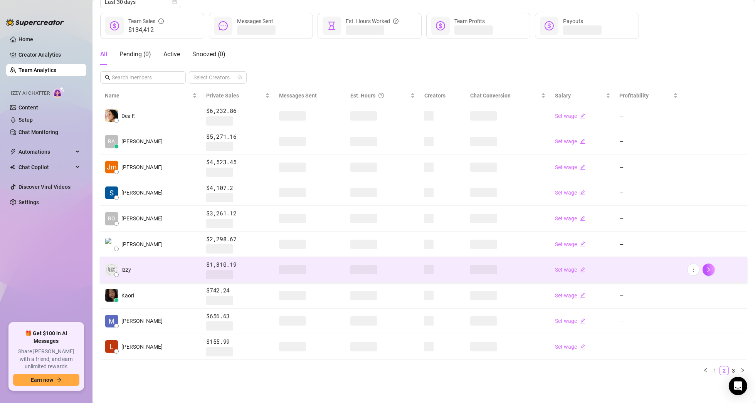 Image resolution: width=755 pixels, height=403 pixels. I want to click on span: team, so click(240, 77).